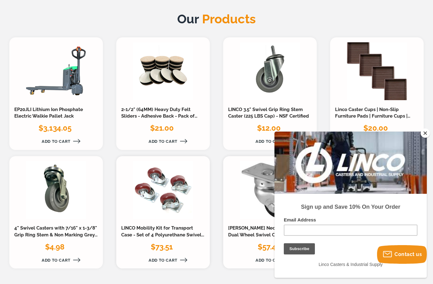 Image resolution: width=433 pixels, height=284 pixels. Describe the element at coordinates (159, 116) in the screenshot. I see `a: 2-1/2" (64MM) Heavy Duty Felt Sliders - Adhesive Back - Pack of 16pcs` at that location.